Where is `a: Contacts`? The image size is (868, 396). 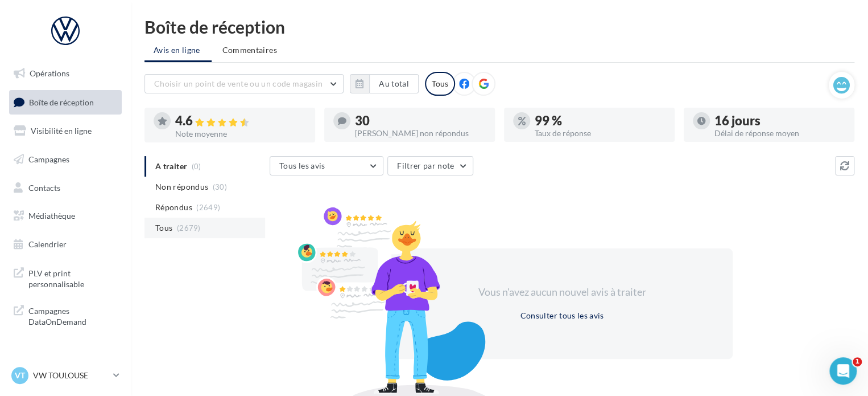 a: Contacts is located at coordinates (66, 188).